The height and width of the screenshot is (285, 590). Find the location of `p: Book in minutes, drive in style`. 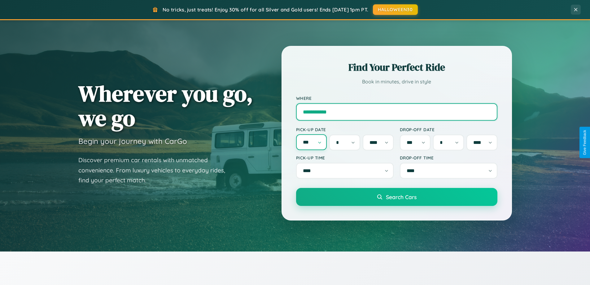

p: Book in minutes, drive in style is located at coordinates (397, 81).